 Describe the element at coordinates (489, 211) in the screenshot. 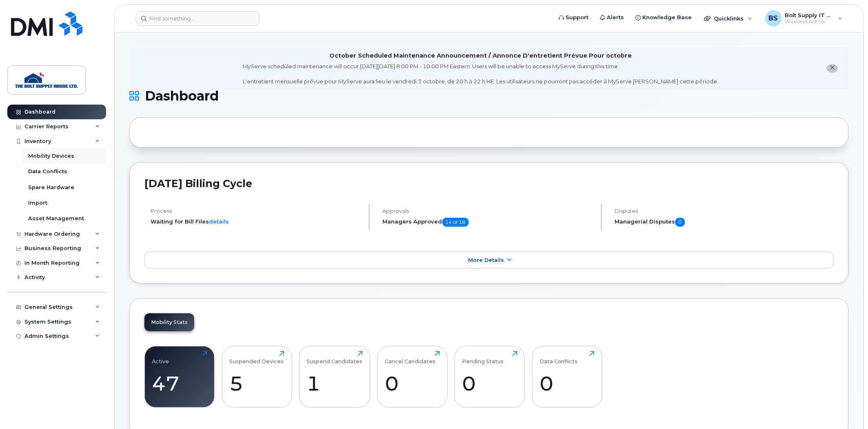

I see `h4: Approvals` at that location.